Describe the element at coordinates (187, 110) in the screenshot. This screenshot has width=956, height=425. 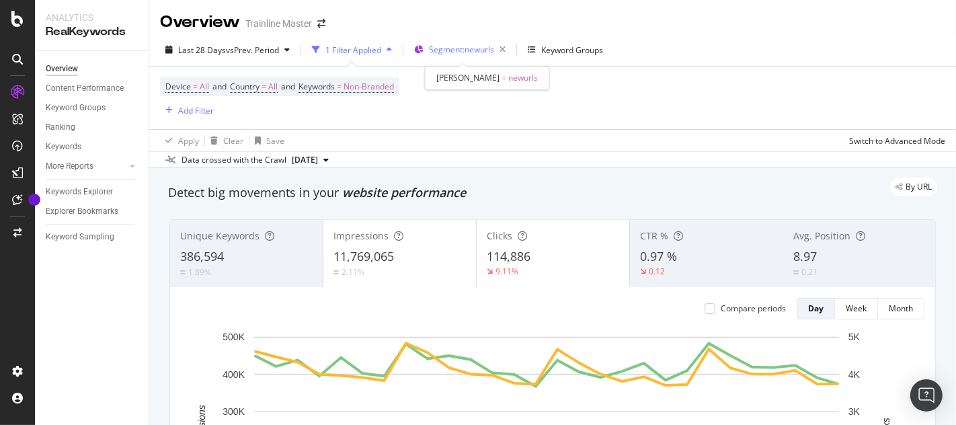
I see `button: Add Filter` at that location.